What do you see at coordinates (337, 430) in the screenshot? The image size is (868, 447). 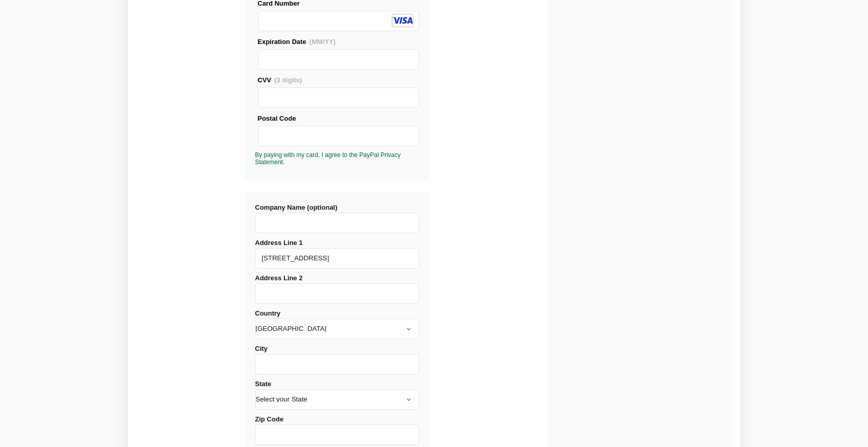 I see `label: Zip Code` at bounding box center [337, 430].